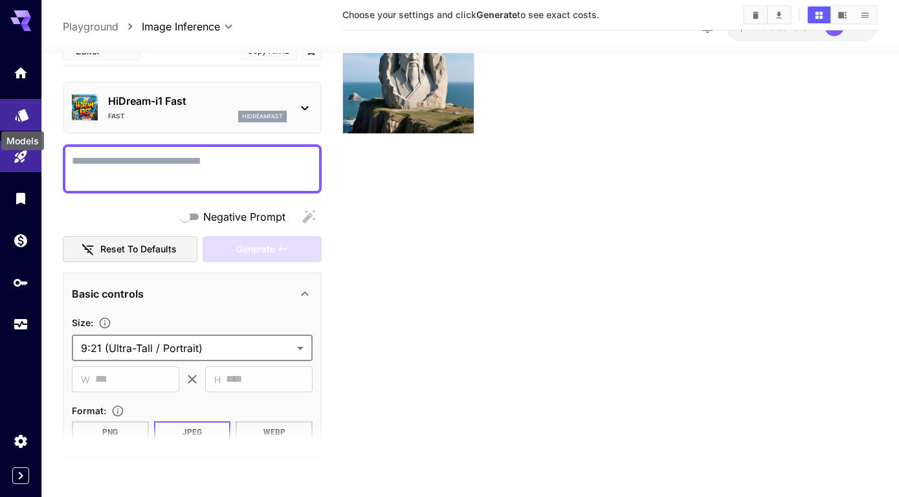 The height and width of the screenshot is (497, 899). What do you see at coordinates (110, 432) in the screenshot?
I see `button: PNG` at bounding box center [110, 432].